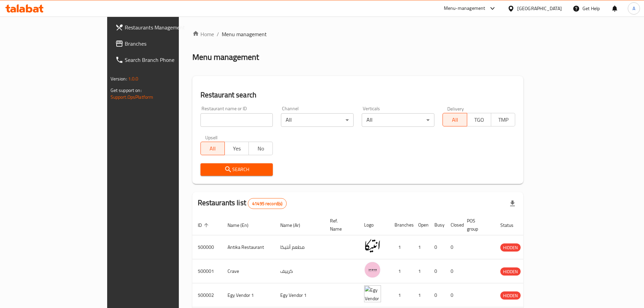  What do you see at coordinates (248, 247) in the screenshot?
I see `td: Antika Restaurant` at bounding box center [248, 247].